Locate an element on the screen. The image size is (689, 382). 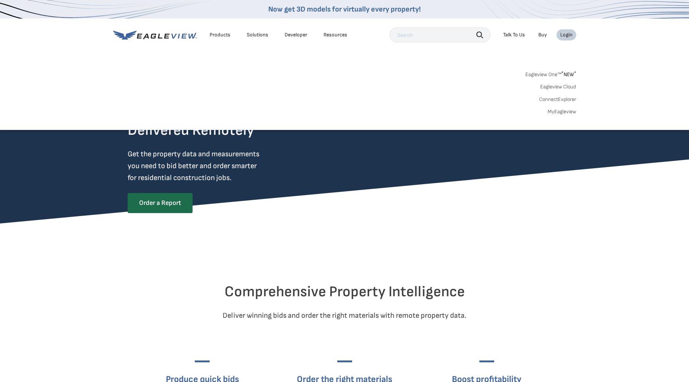
a: Now get 3D models for virtually every property! is located at coordinates (344, 9).